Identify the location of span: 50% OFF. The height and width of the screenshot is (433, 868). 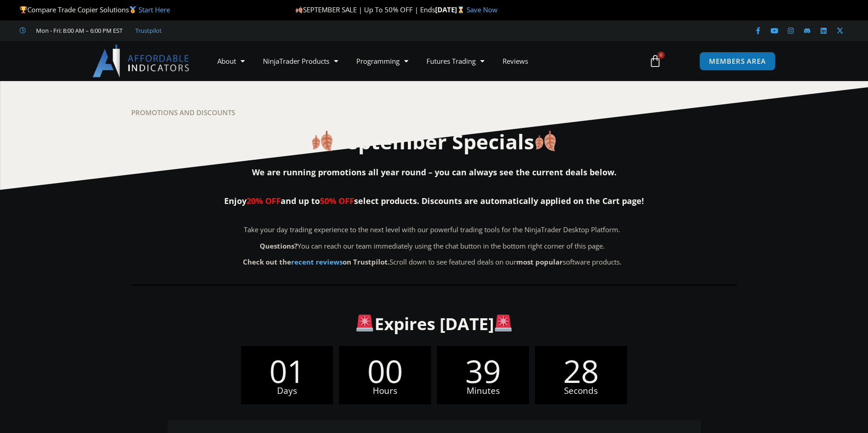
(337, 201).